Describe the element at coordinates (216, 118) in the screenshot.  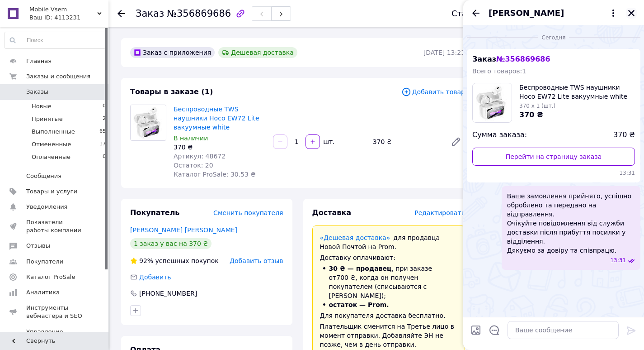
I see `a: Беспроводные TWS наушники Hoco EW72 Lite вакуумные white` at that location.